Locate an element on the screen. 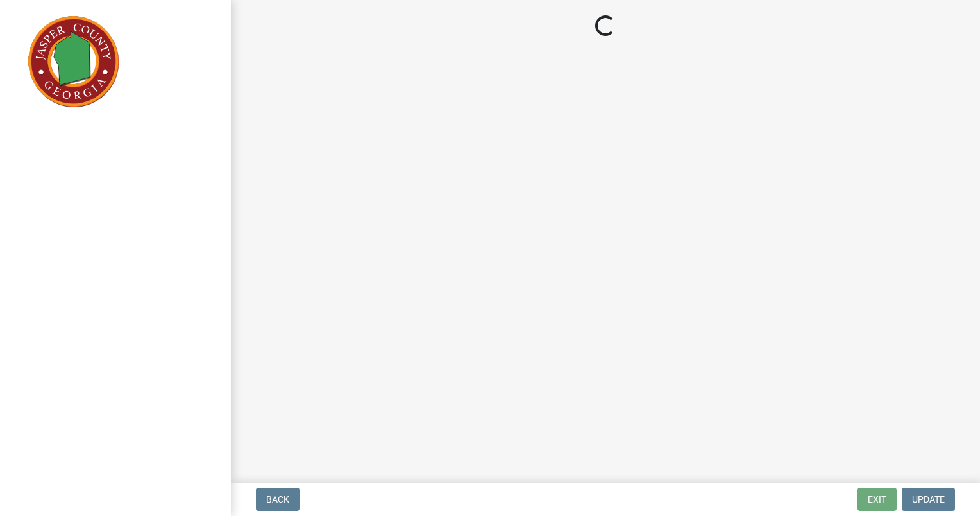  img: Jasper County, Georgia is located at coordinates (74, 62).